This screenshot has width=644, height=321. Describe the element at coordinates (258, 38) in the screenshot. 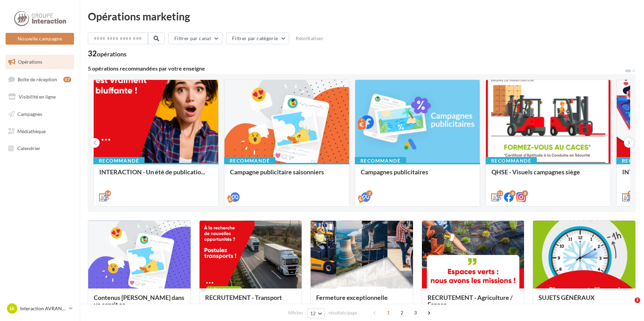

I see `button: Filtrer par catégorie` at that location.